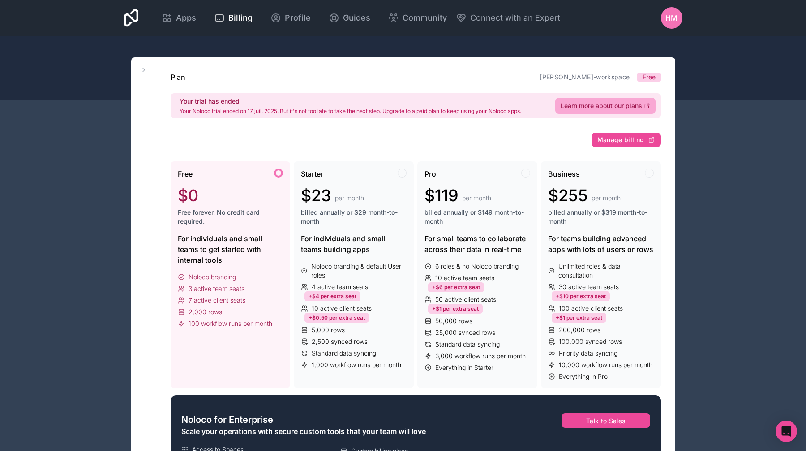 The width and height of the screenshot is (806, 451). Describe the element at coordinates (568, 195) in the screenshot. I see `span: $255` at that location.